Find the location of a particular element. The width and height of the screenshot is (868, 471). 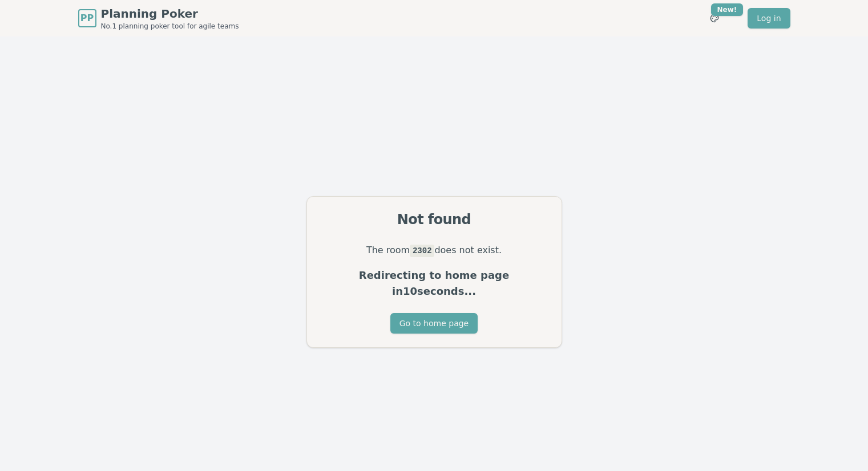

p: The room does not exist. is located at coordinates (434, 250).